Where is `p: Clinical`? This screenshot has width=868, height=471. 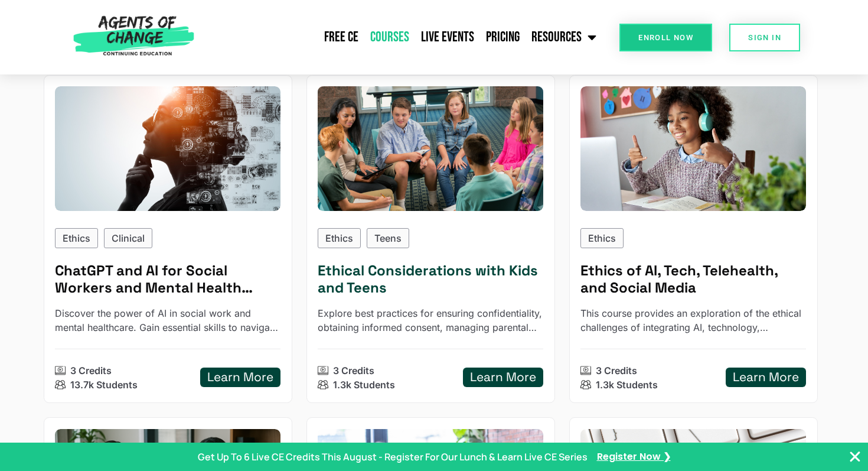
p: Clinical is located at coordinates (128, 238).